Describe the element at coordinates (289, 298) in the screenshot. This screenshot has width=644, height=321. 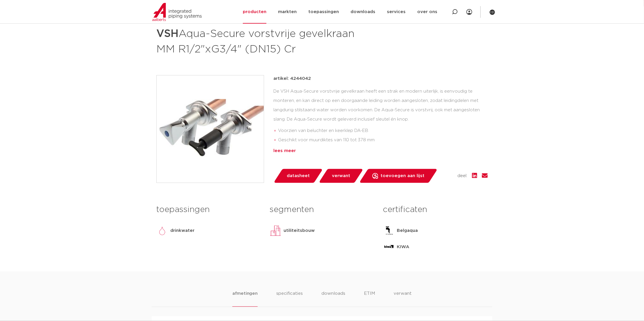
I see `li: specificaties` at that location.